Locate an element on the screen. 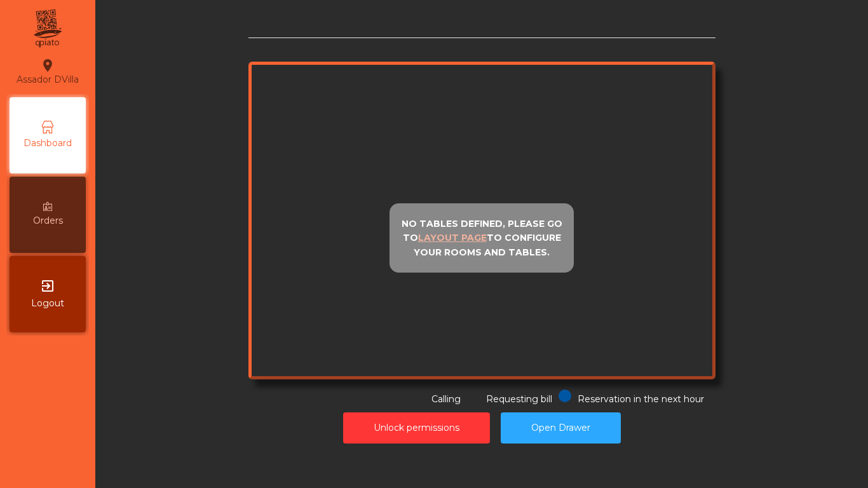  span: Requesting bill is located at coordinates (519, 399).